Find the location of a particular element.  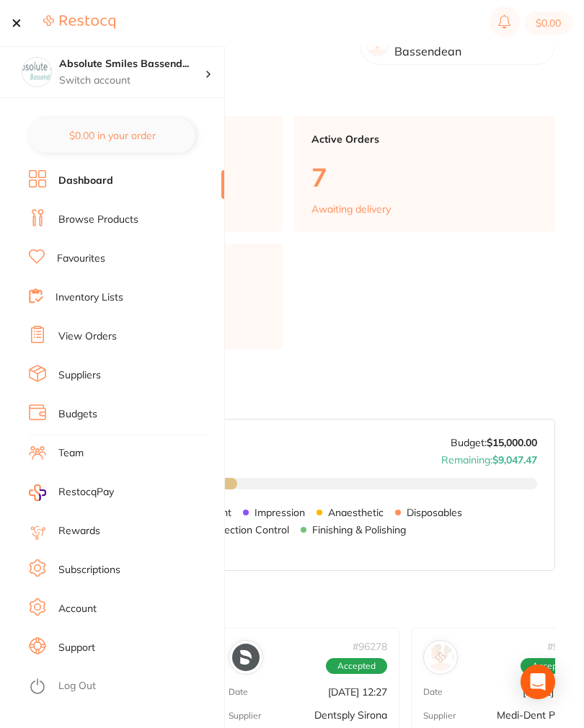

p: Finishing & Polishing is located at coordinates (360, 530).